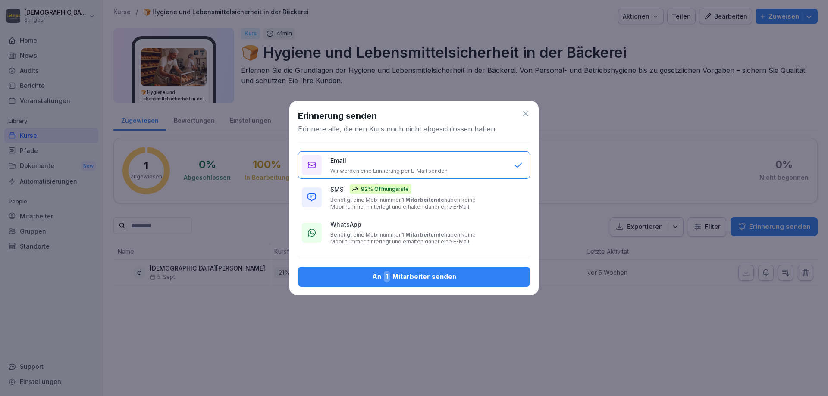 This screenshot has width=828, height=396. What do you see at coordinates (414, 277) in the screenshot?
I see `button: An1Mitarbeiter senden` at bounding box center [414, 277].